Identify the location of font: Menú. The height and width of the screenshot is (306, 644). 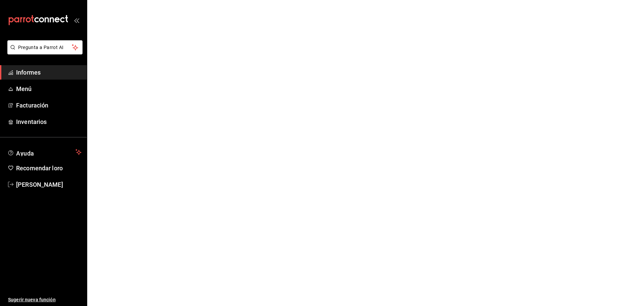
(24, 89).